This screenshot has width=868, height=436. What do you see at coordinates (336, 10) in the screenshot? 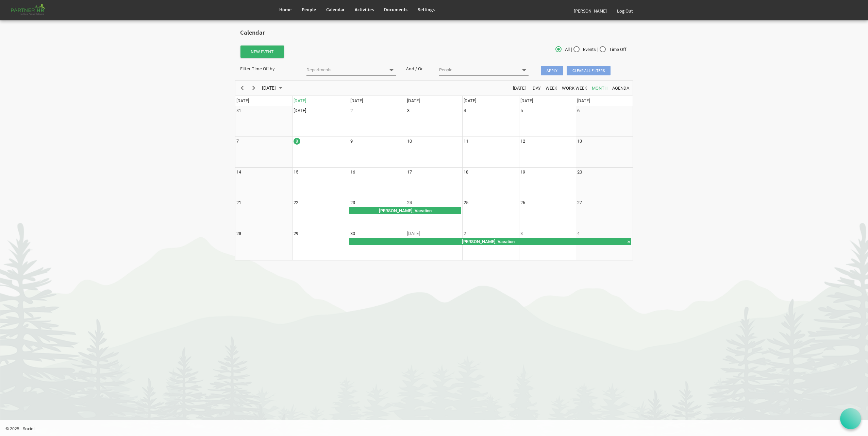
I see `span: Calendar` at bounding box center [336, 10].